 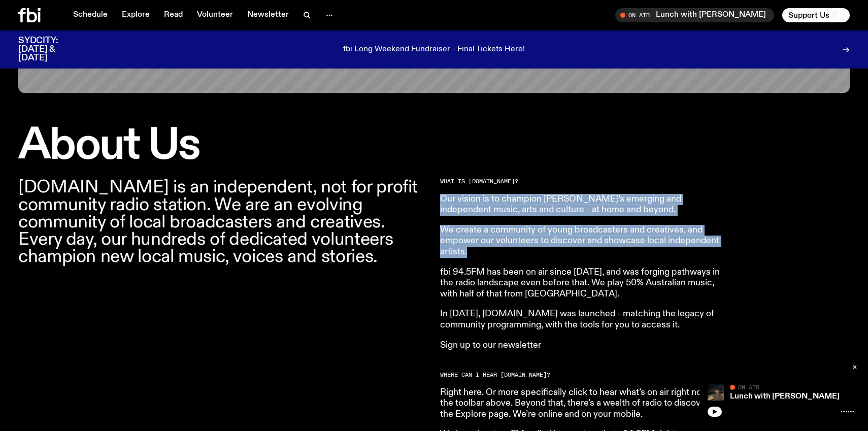 I want to click on h1: About Us, so click(x=223, y=146).